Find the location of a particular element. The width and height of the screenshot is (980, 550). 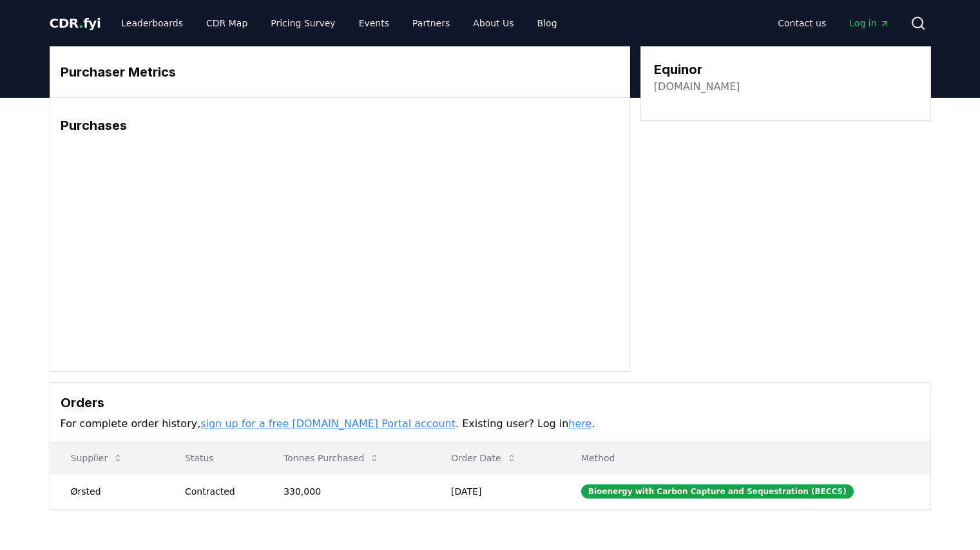

button: Order Date is located at coordinates (484, 458).